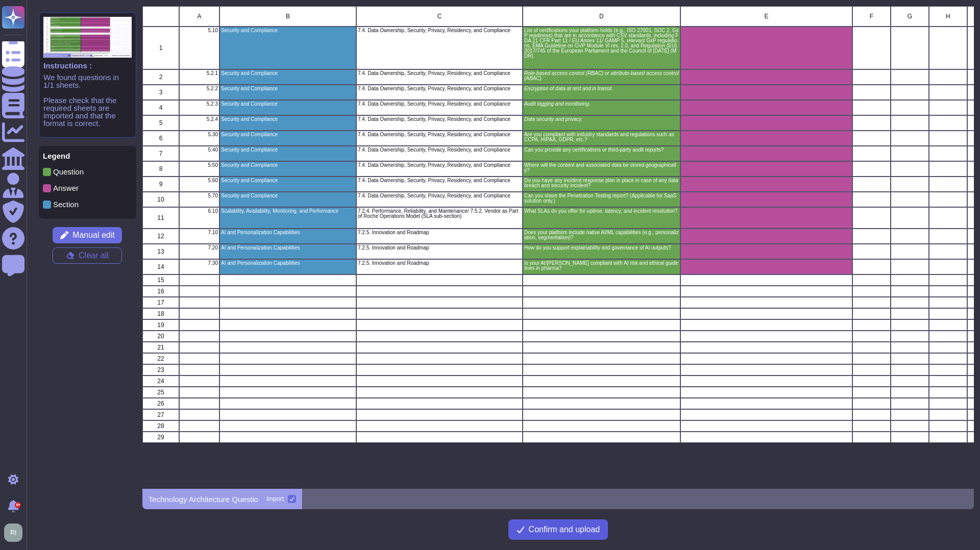  I want to click on span: A, so click(199, 17).